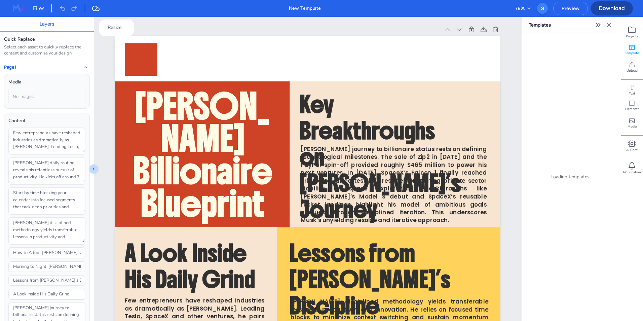 Image resolution: width=643 pixels, height=321 pixels. I want to click on button: 76%, so click(523, 8).